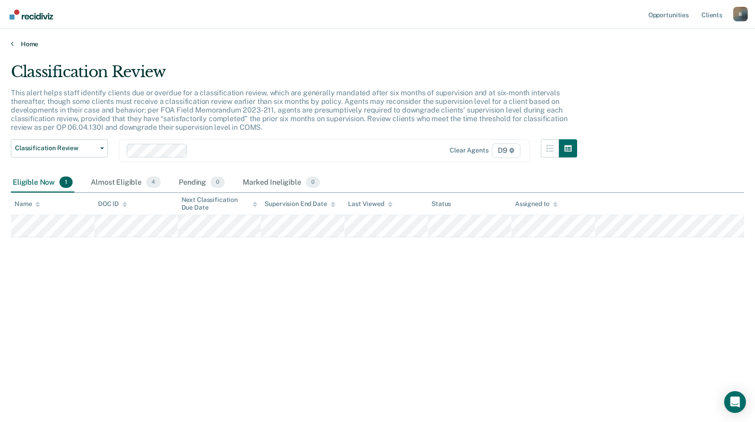  What do you see at coordinates (741, 14) in the screenshot?
I see `button: Profile dropdown button` at bounding box center [741, 14].